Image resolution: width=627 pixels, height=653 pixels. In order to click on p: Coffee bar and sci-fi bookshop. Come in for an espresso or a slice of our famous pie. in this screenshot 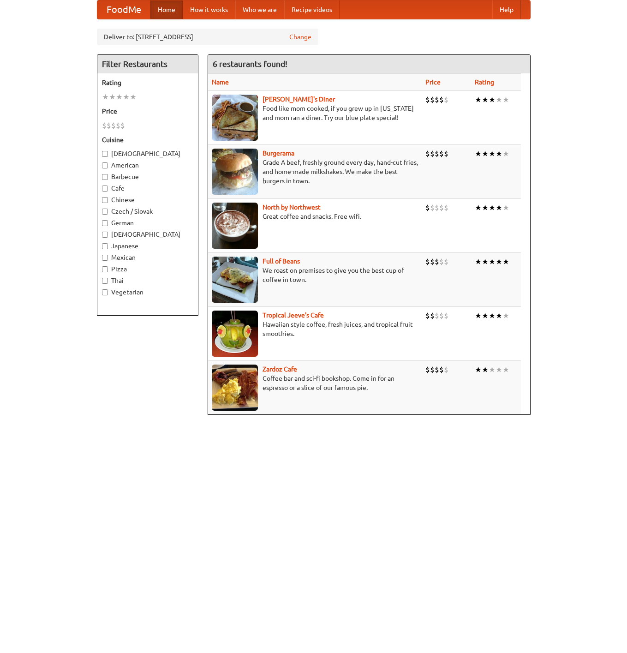, I will do `click(315, 383)`.